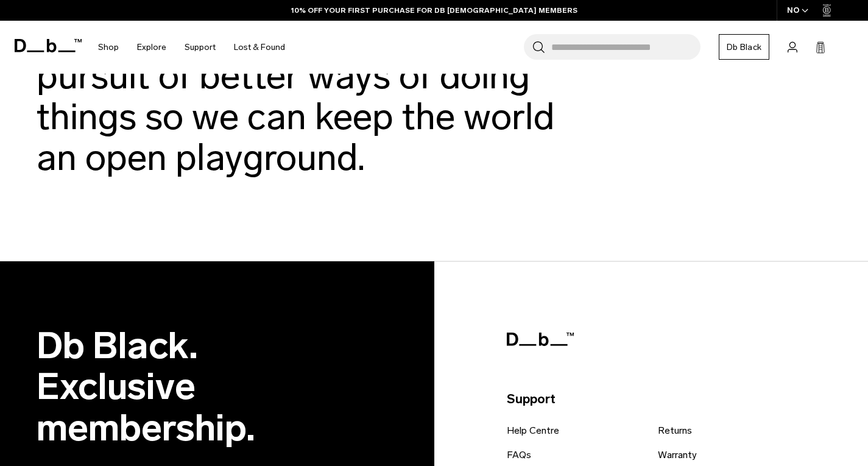 The width and height of the screenshot is (868, 466). What do you see at coordinates (533, 431) in the screenshot?
I see `a: Help Centre` at bounding box center [533, 431].